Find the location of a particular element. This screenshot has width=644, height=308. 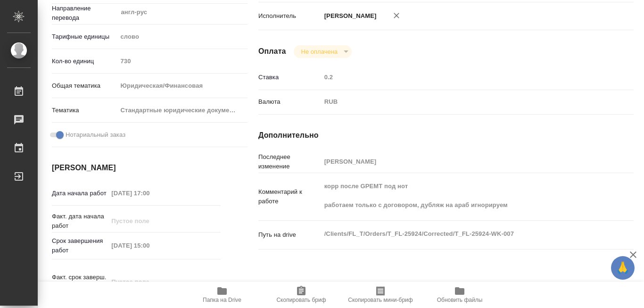

button: Скопировать мини-бриф is located at coordinates (380, 295).